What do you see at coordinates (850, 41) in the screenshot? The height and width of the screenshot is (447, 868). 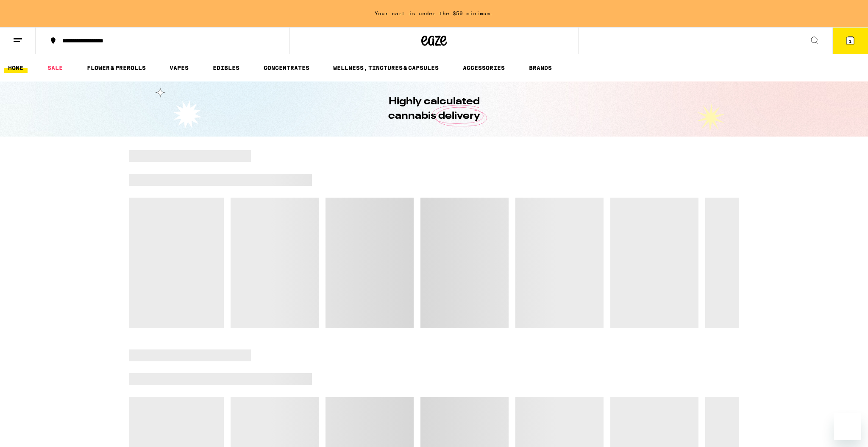 I see `span: 1` at bounding box center [850, 41].